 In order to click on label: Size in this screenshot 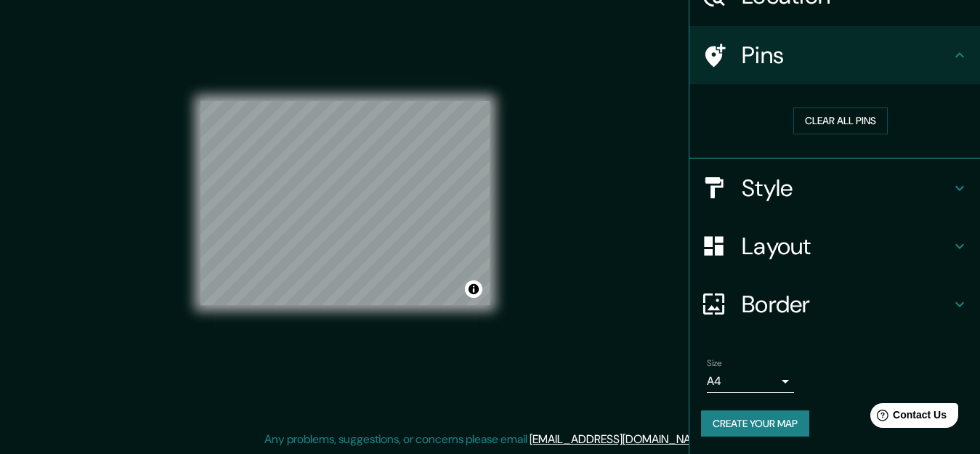, I will do `click(715, 362)`.